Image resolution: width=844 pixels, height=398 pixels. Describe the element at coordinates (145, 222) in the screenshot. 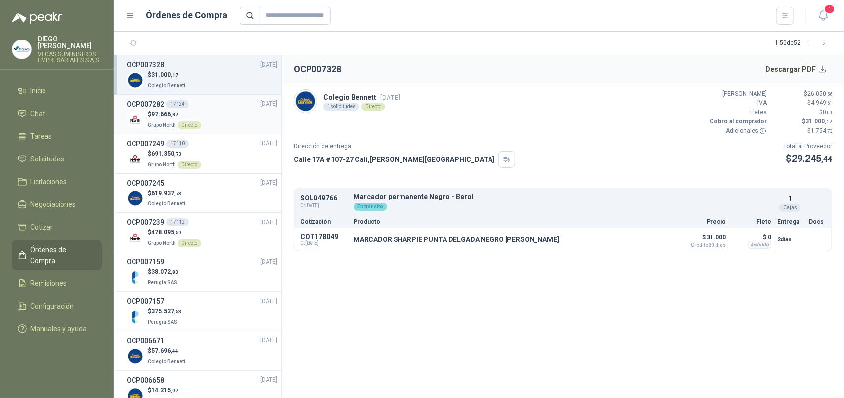

I see `h3: OCP007239` at that location.